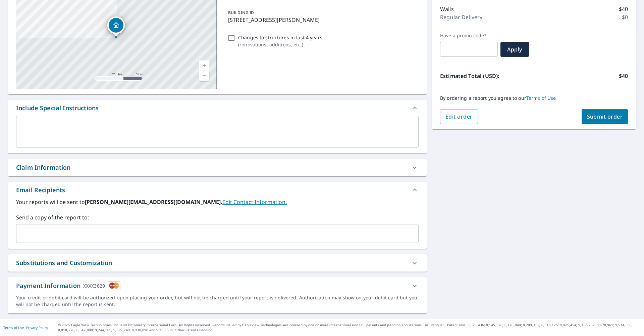  I want to click on p: BUILDING ID, so click(241, 13).